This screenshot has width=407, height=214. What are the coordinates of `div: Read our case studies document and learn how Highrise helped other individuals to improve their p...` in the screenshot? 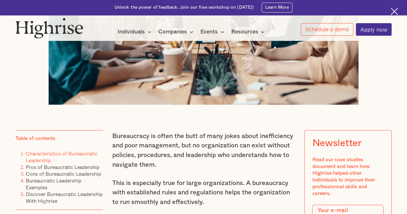 It's located at (348, 177).